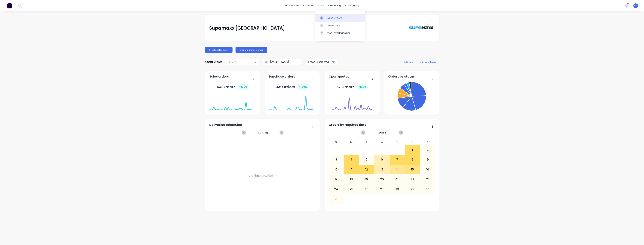 The image size is (644, 245). I want to click on div: W, so click(382, 142).